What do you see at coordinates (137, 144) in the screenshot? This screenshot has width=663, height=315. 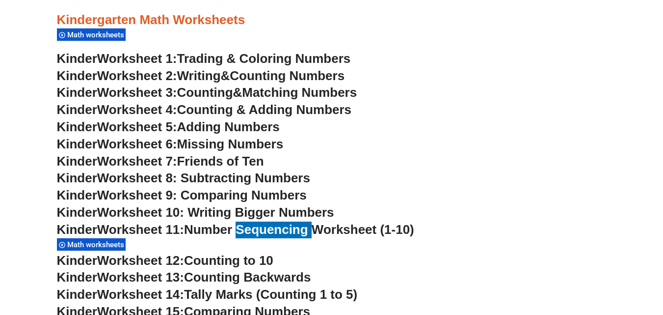 I see `span: Worksheet 6:` at bounding box center [137, 144].